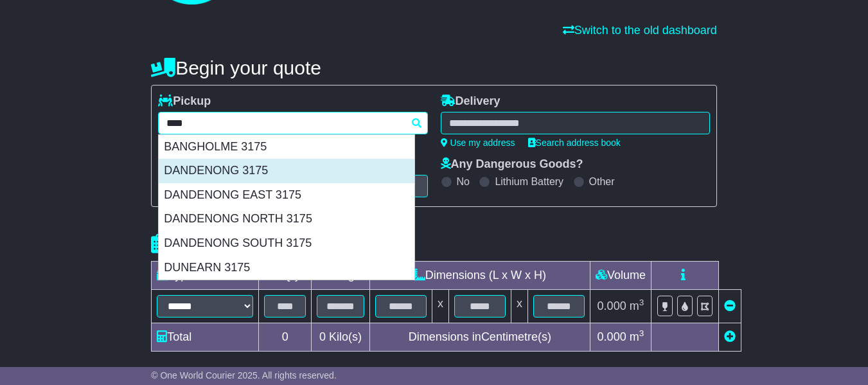 The image size is (868, 385). I want to click on span: © One World Courier 2025. All rights reserved., so click(244, 375).